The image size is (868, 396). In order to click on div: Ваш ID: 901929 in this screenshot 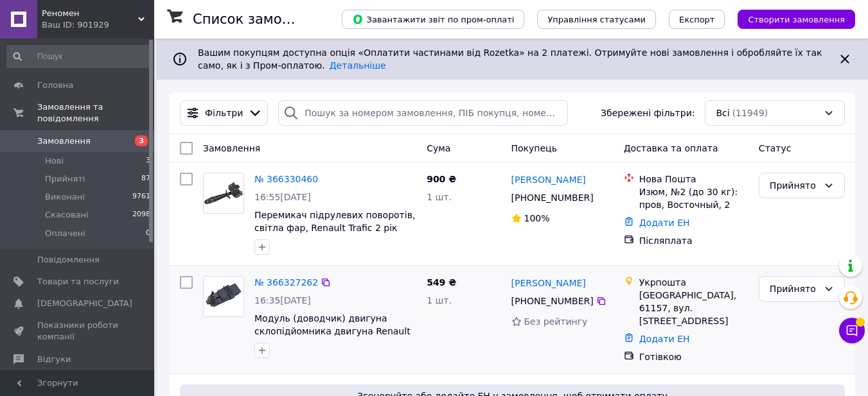, I will do `click(98, 25)`.